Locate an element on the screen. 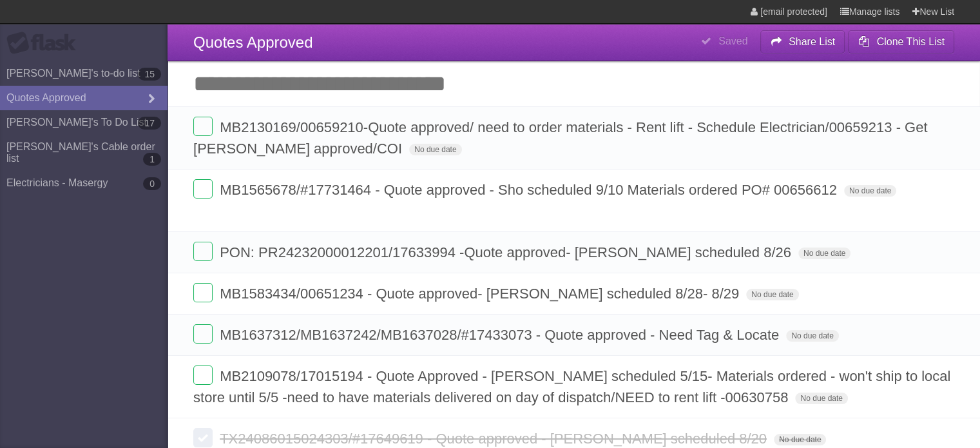  div: Flask is located at coordinates (45, 43).